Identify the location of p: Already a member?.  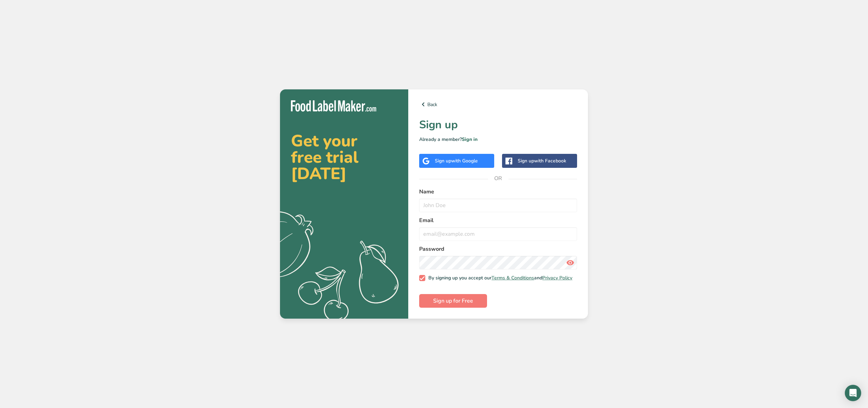
(498, 139).